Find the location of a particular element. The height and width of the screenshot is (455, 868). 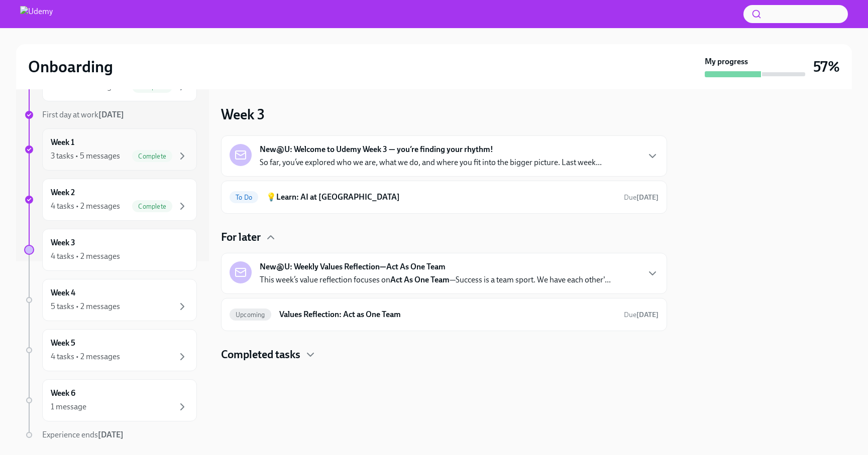

img: Udemy is located at coordinates (36, 14).